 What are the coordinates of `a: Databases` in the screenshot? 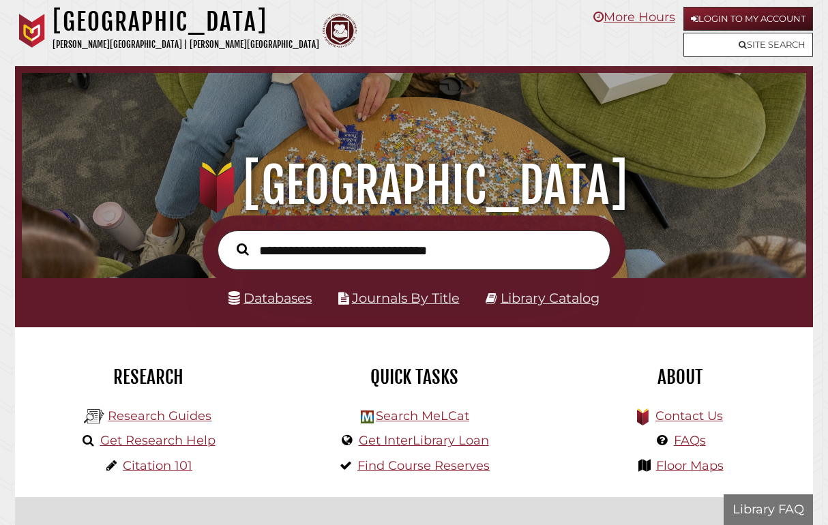 It's located at (270, 298).